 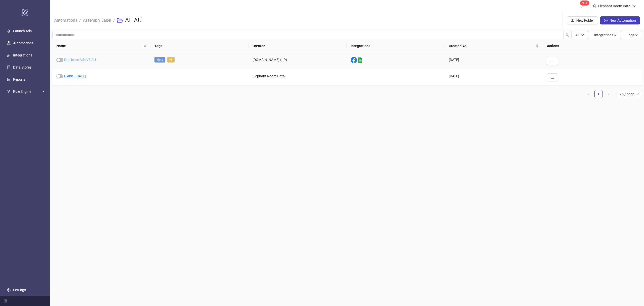 I want to click on span: New Folder, so click(x=585, y=21).